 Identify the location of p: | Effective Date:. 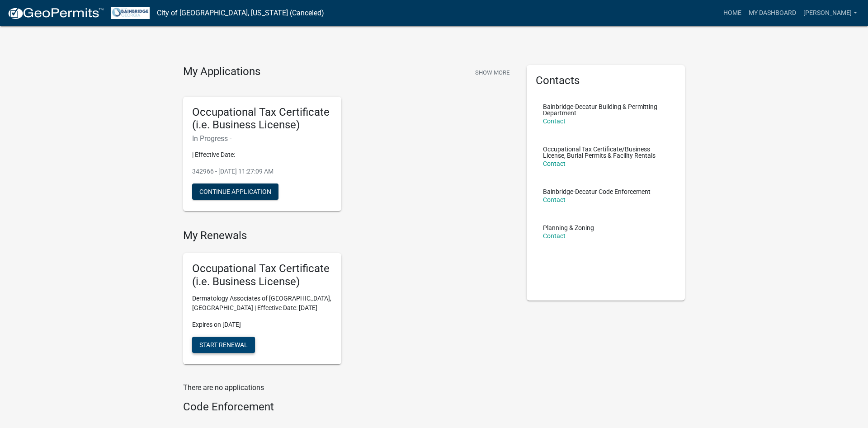
(262, 155).